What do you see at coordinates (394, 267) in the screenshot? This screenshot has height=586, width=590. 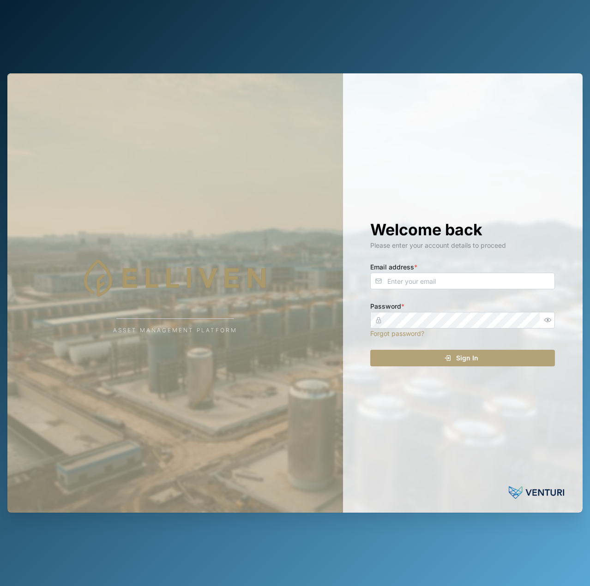 I see `label: Email address` at bounding box center [394, 267].